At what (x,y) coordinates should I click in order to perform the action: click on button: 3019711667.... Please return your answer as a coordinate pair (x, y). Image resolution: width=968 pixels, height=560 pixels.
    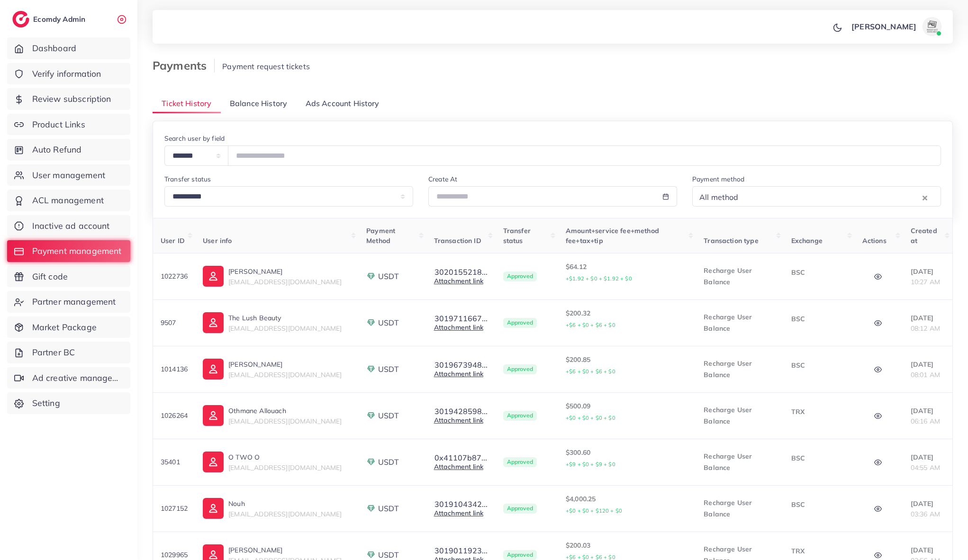
    Looking at the image, I should click on (461, 318).